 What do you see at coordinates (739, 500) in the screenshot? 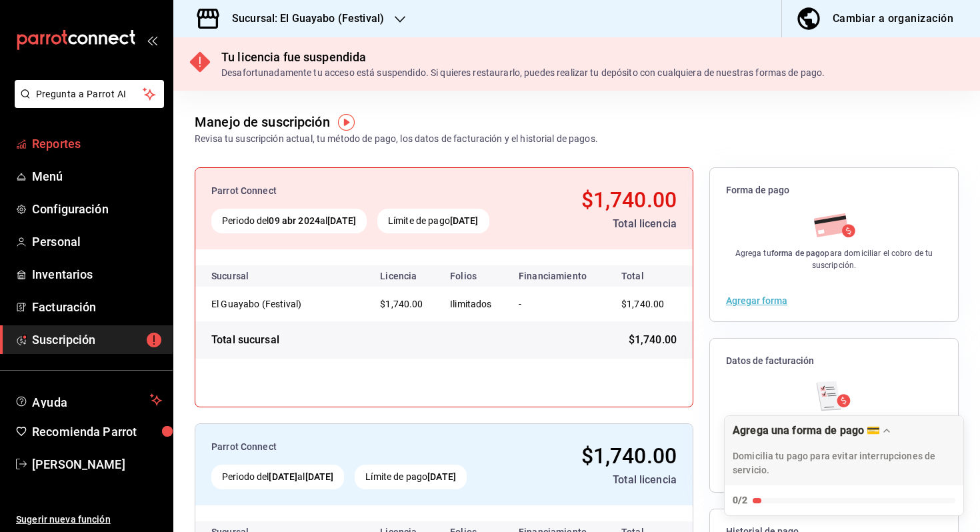
I see `div: 0/2` at bounding box center [739, 500].